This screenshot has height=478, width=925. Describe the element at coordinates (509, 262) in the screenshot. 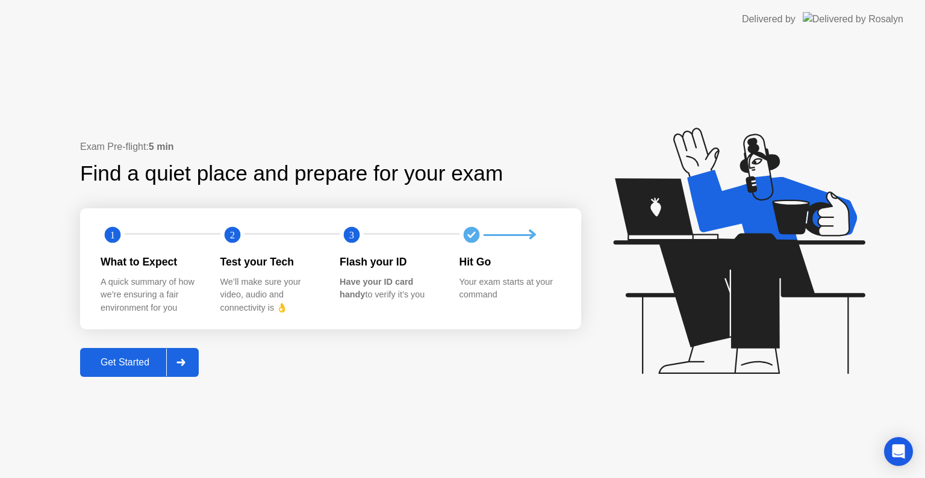

I see `div: Hit Go` at that location.